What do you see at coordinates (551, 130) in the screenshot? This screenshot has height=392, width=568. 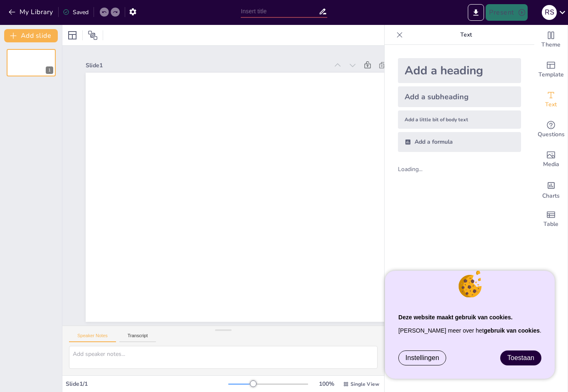 I see `div: Get real-time input from your audience` at bounding box center [551, 130].